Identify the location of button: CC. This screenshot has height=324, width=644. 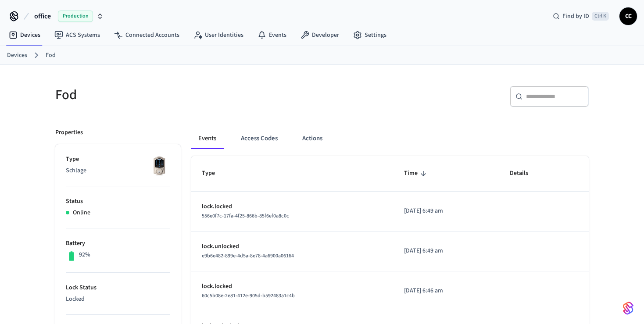
(629, 16).